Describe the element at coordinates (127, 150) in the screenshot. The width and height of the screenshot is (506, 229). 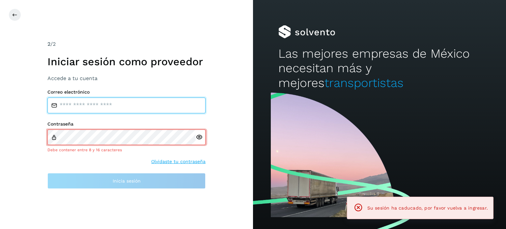
I see `div: Debe contener entre 8 y 16 caracteres` at that location.